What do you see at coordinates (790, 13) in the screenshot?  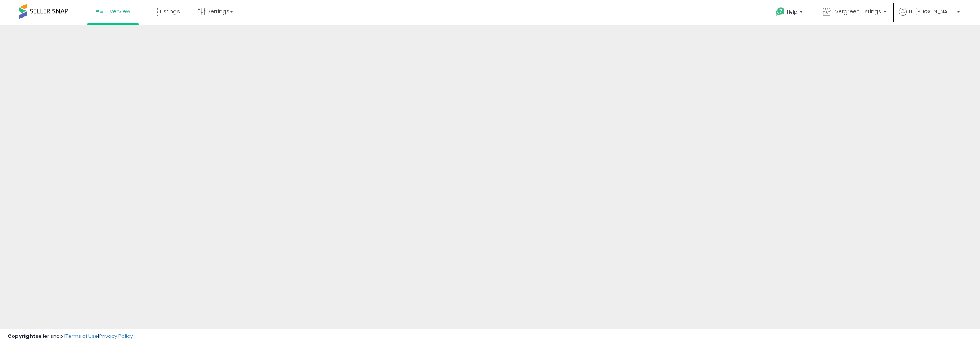 I see `a: Help` at bounding box center [790, 13].